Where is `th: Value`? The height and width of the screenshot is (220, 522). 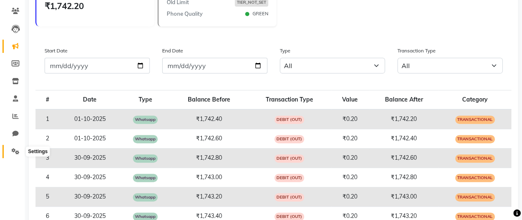 th: Value is located at coordinates (350, 100).